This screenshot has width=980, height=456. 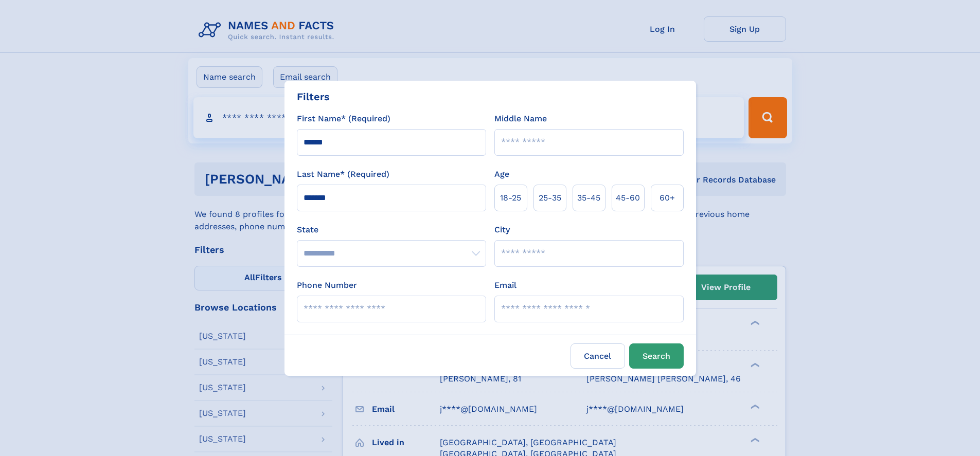 I want to click on label: State, so click(x=392, y=230).